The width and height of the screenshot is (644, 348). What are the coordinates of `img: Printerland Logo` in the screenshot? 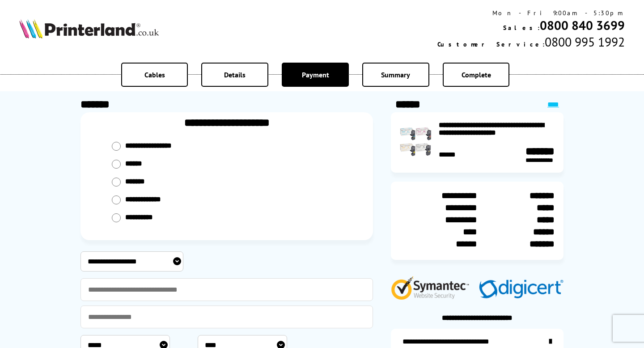 It's located at (89, 29).